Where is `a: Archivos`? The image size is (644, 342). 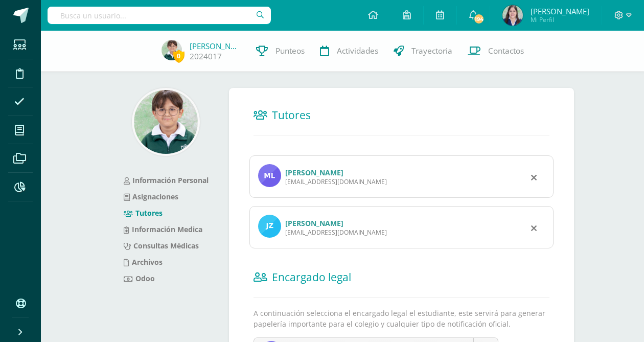
a: Archivos is located at coordinates (143, 262).